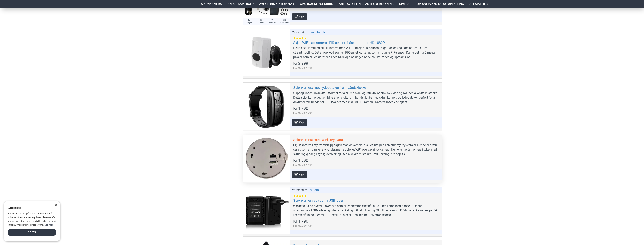  What do you see at coordinates (31, 208) in the screenshot?
I see `div: Cookies` at bounding box center [31, 208].